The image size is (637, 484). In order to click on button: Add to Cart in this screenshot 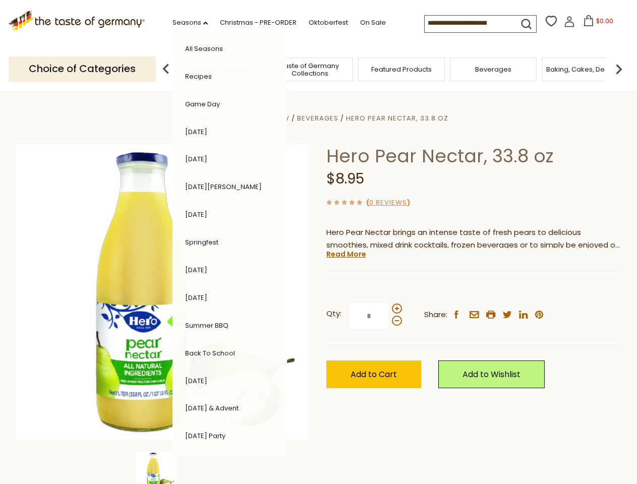, I will do `click(374, 374)`.